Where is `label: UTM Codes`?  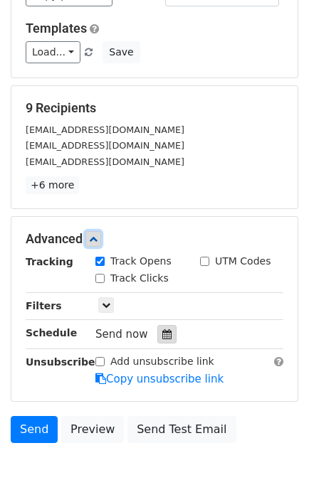 label: UTM Codes is located at coordinates (243, 261).